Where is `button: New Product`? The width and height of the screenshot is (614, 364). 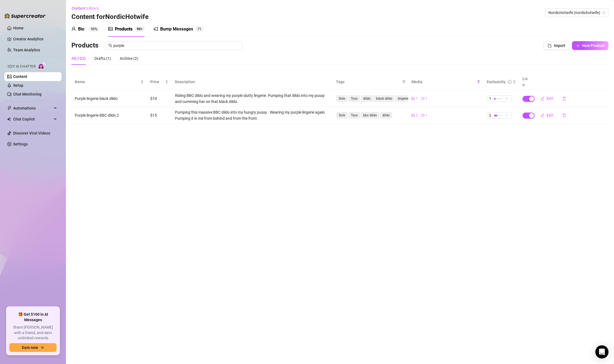
button: New Product is located at coordinates (590, 46).